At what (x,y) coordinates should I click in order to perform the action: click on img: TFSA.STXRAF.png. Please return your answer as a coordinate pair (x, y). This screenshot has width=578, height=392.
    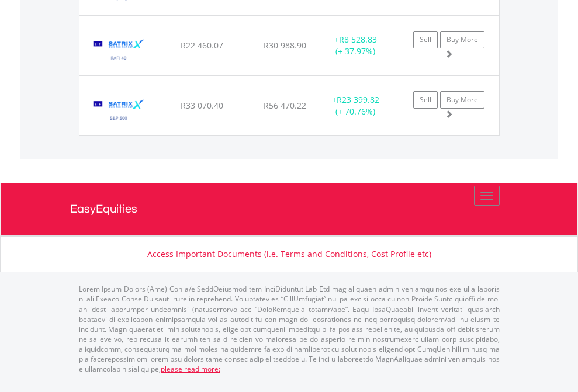
    Looking at the image, I should click on (119, 51).